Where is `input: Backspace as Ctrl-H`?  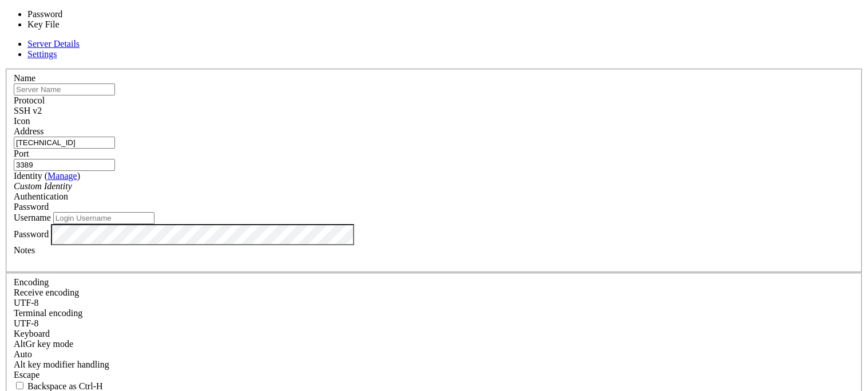 input: Backspace as Ctrl-H is located at coordinates (20, 385).